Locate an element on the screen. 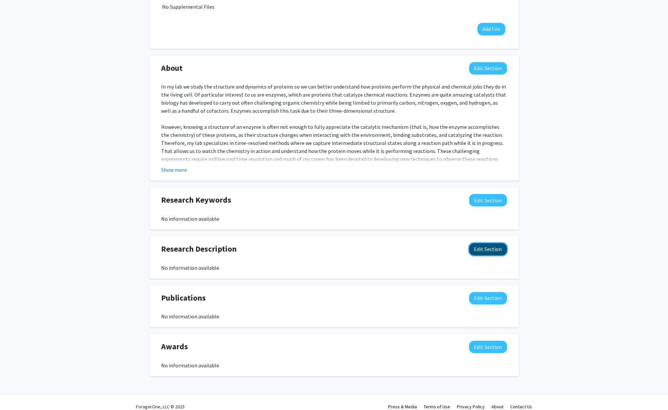 This screenshot has height=410, width=668. span: Research Description is located at coordinates (199, 249).